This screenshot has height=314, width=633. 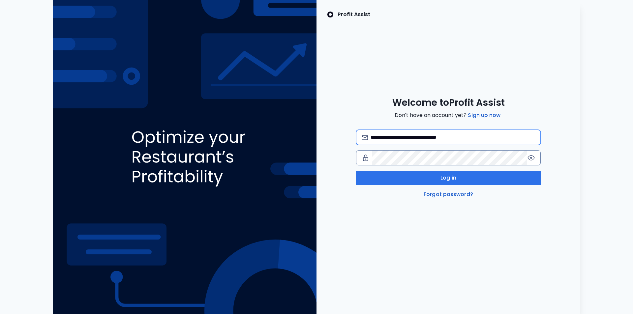 What do you see at coordinates (448, 103) in the screenshot?
I see `span: Welcome to Profit Assist` at bounding box center [448, 103].